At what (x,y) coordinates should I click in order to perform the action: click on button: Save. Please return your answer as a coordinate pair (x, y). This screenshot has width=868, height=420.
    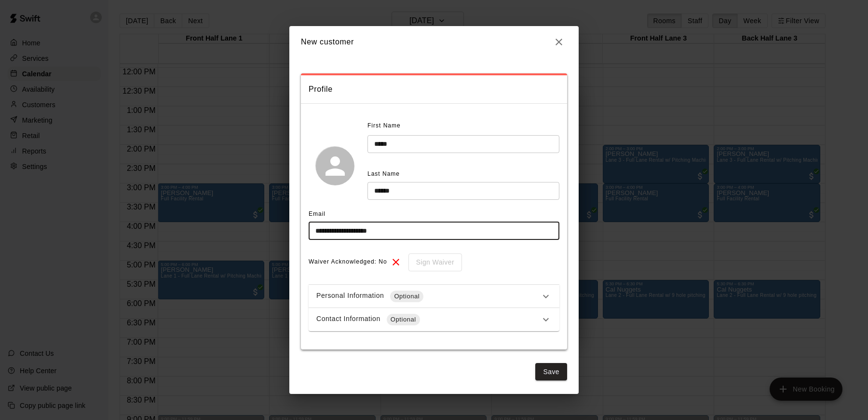
    Looking at the image, I should click on (551, 371).